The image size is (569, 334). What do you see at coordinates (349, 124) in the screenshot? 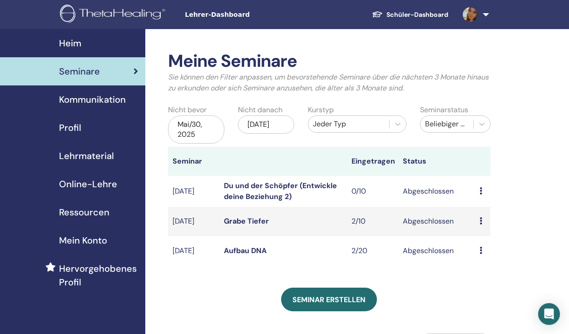
I see `div: Jeder Typ` at bounding box center [349, 124].